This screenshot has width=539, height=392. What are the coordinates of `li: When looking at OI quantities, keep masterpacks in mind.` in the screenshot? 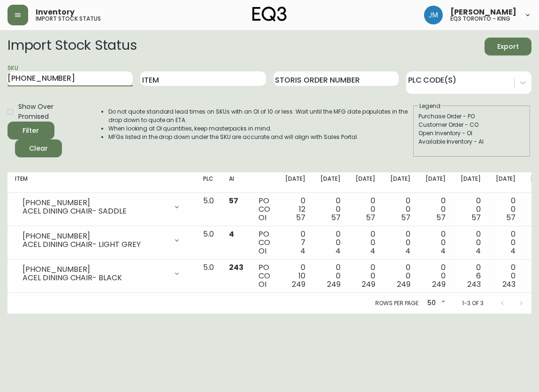 It's located at (261, 129).